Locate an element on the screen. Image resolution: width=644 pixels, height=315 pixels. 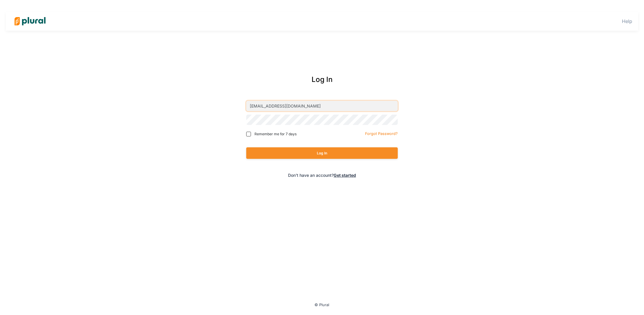
small: Forgot Password? is located at coordinates (381, 133).